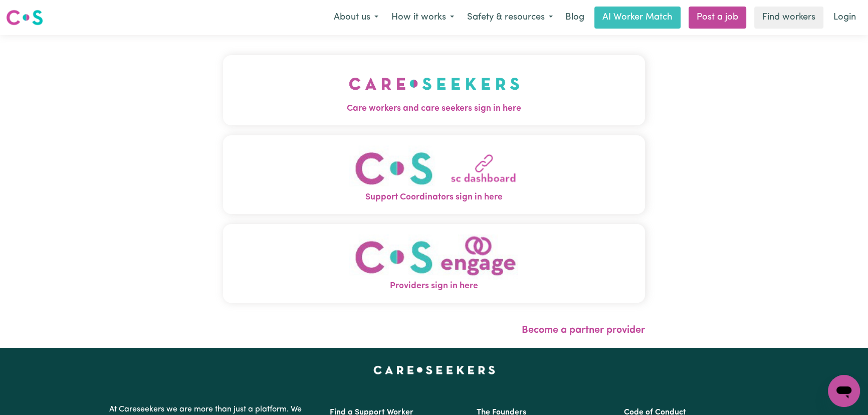 The height and width of the screenshot is (415, 868). Describe the element at coordinates (789, 18) in the screenshot. I see `a: Find workers` at that location.